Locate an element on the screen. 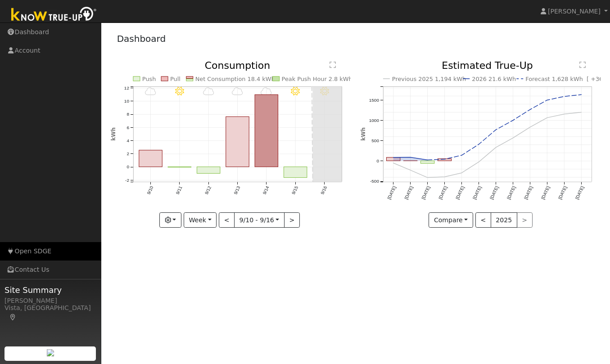 This screenshot has width=610, height=364. text: 9/12 is located at coordinates (208, 191).